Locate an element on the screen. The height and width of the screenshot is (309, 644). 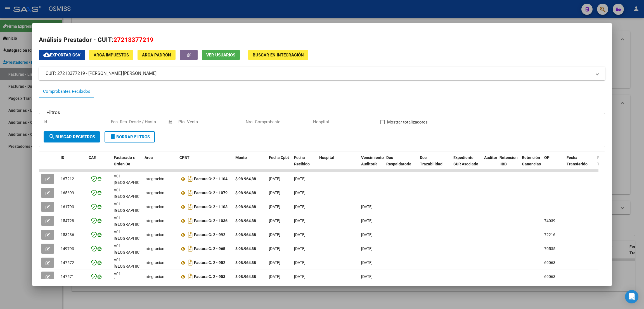
button: Exportar CSV is located at coordinates (62, 55).